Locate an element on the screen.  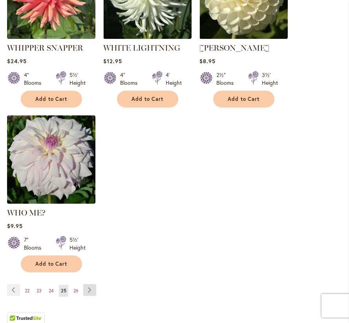
a: 24 is located at coordinates (51, 291).